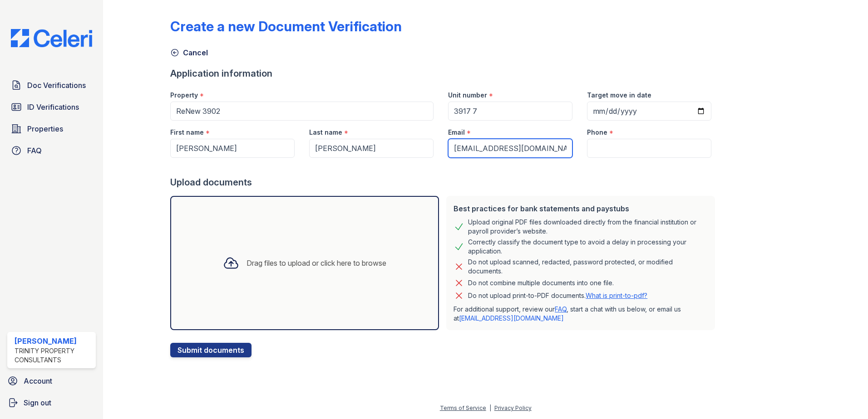  What do you see at coordinates (326, 132) in the screenshot?
I see `label: Last name` at bounding box center [326, 132].